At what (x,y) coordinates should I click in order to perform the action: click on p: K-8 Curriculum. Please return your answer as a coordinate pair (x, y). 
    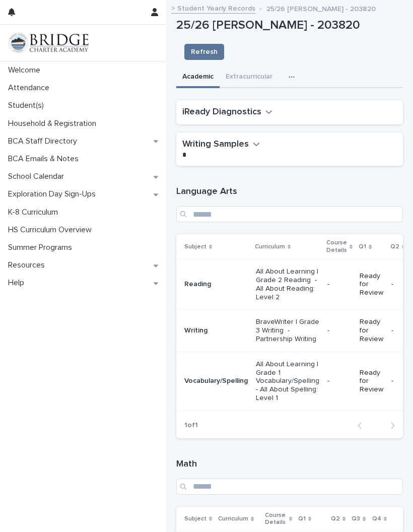
    Looking at the image, I should click on (35, 212).